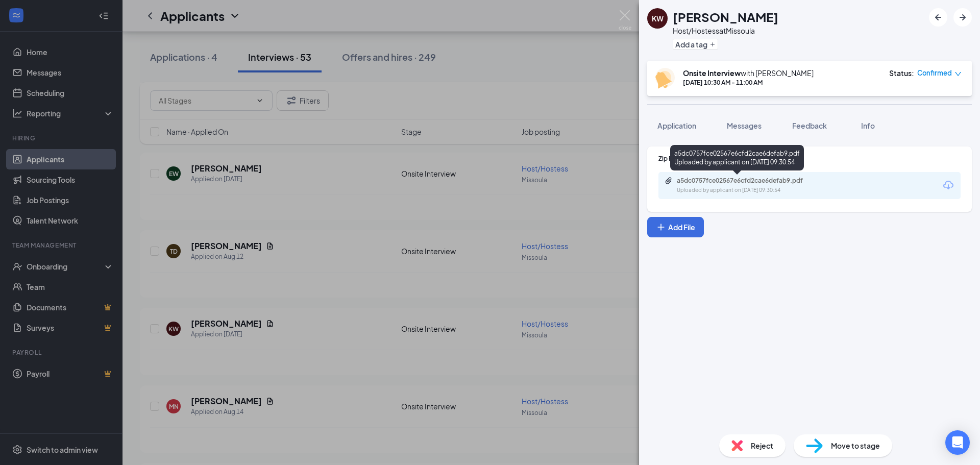  What do you see at coordinates (658, 18) in the screenshot?
I see `div: KW` at bounding box center [658, 18].